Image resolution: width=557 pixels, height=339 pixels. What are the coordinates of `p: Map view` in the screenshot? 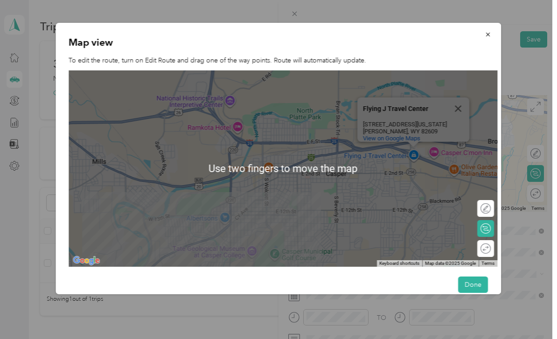 It's located at (278, 42).